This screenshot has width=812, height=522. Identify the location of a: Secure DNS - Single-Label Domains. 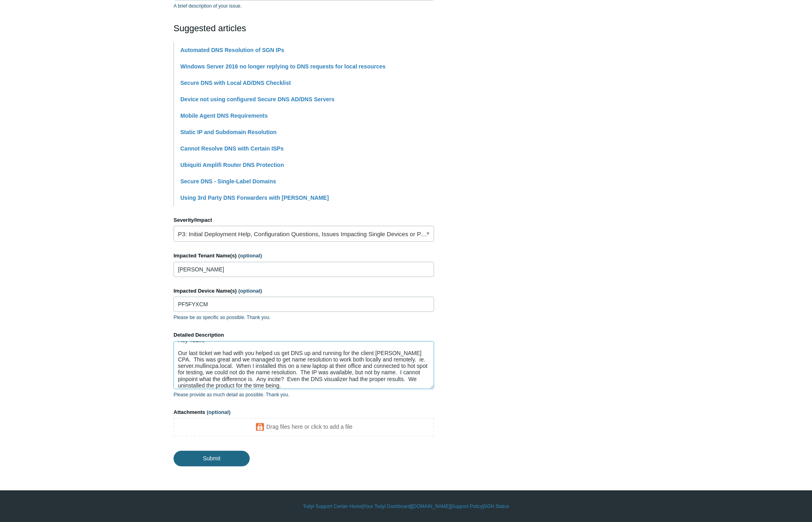
(228, 181).